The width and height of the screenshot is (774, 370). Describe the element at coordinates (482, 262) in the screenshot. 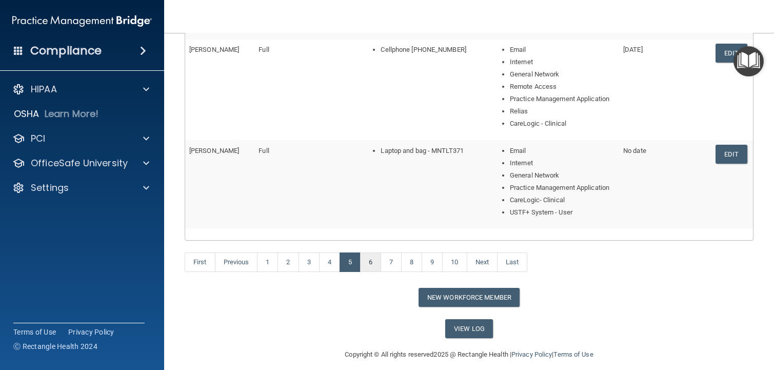

I see `a: Next` at that location.